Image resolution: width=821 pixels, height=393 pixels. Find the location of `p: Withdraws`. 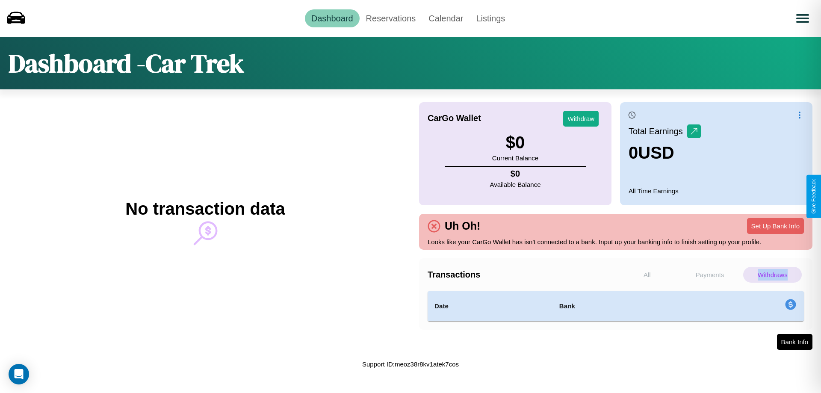

p: Withdraws is located at coordinates (772, 274).